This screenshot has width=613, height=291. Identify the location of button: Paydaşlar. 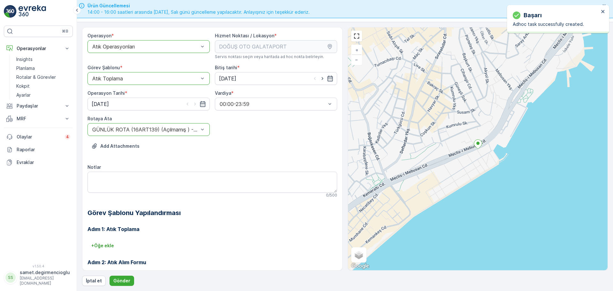
(38, 106).